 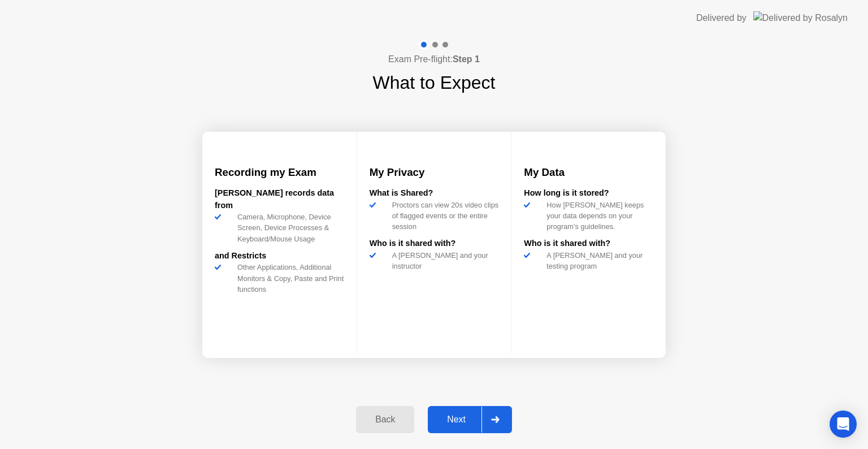 I want to click on button: Next, so click(x=470, y=419).